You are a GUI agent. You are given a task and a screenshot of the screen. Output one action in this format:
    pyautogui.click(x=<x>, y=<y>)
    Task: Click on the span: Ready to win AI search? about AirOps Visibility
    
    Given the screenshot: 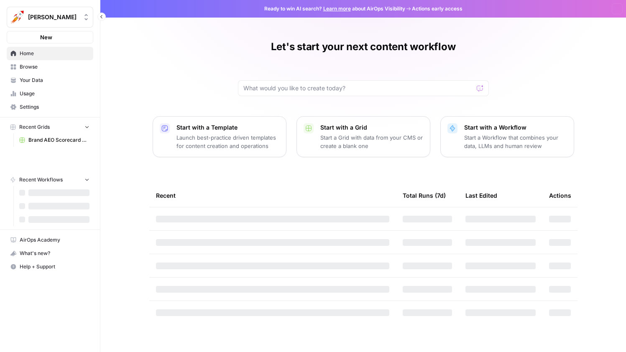 What is the action you would take?
    pyautogui.click(x=335, y=9)
    